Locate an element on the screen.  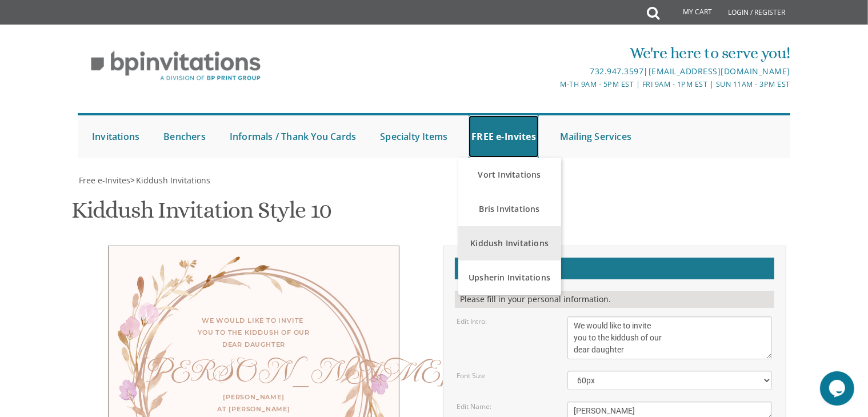
a: Mailing Services is located at coordinates (596, 137).